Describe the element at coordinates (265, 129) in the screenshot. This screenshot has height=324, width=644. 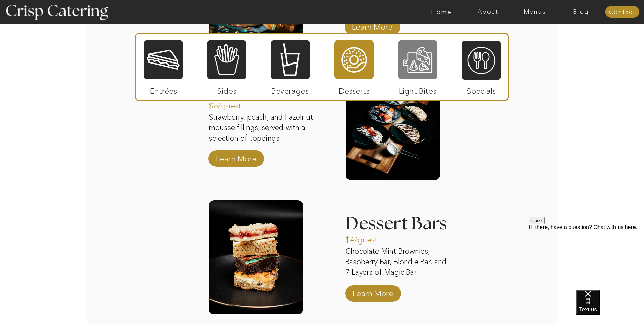
I see `p: Strawberry, peach, and hazelnut mousse fillings, served with a selection of toppings` at that location.